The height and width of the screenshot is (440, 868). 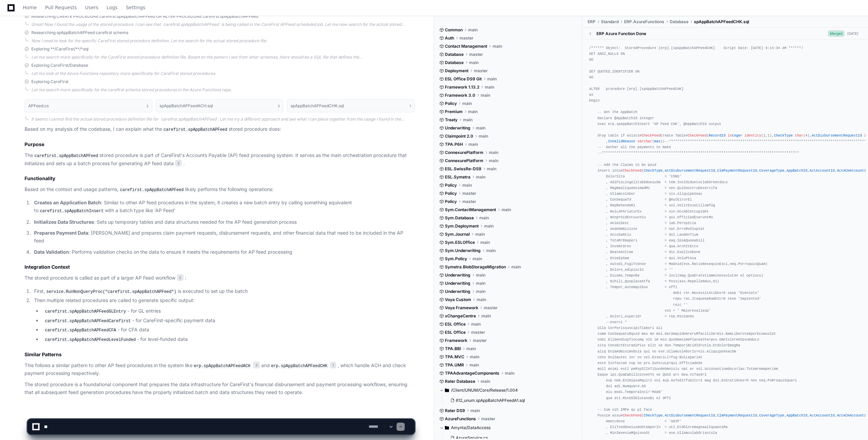 What do you see at coordinates (651, 136) in the screenshot?
I see `span: CheckFeed` at bounding box center [651, 136].